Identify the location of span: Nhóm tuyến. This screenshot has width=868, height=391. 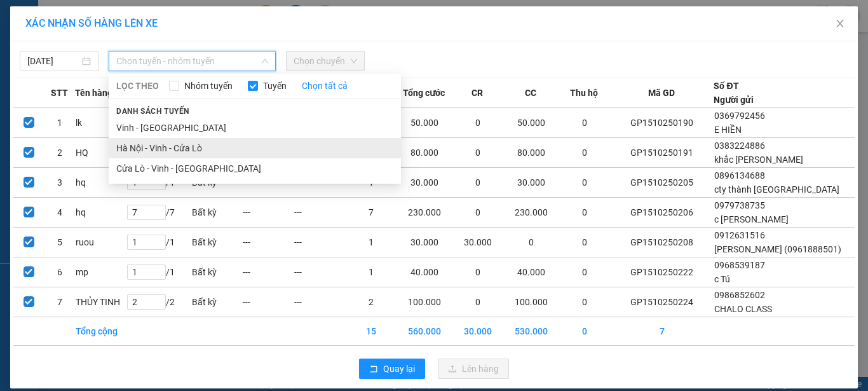
(208, 86).